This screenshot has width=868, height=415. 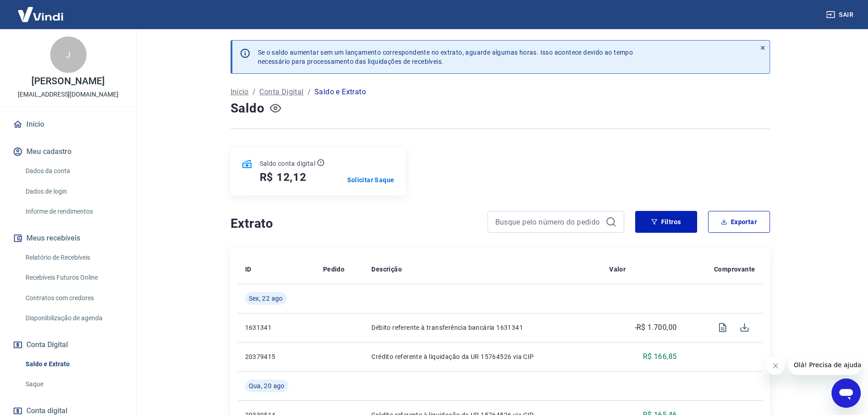 I want to click on p: Débito referente à transferência bancária 1631341, so click(x=483, y=327).